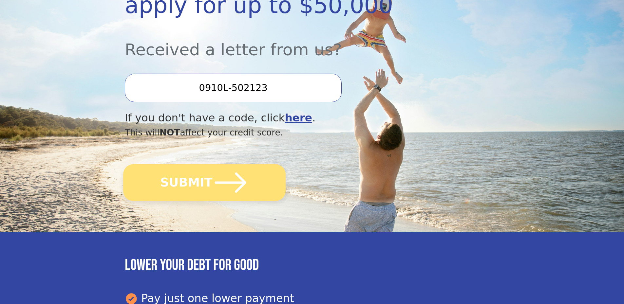  I want to click on span: NOT, so click(170, 132).